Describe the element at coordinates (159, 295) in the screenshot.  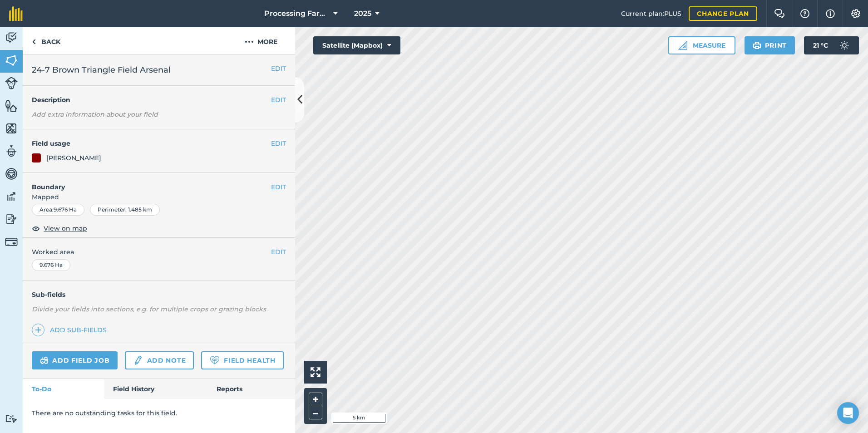
I see `h4: Sub-fields` at that location.